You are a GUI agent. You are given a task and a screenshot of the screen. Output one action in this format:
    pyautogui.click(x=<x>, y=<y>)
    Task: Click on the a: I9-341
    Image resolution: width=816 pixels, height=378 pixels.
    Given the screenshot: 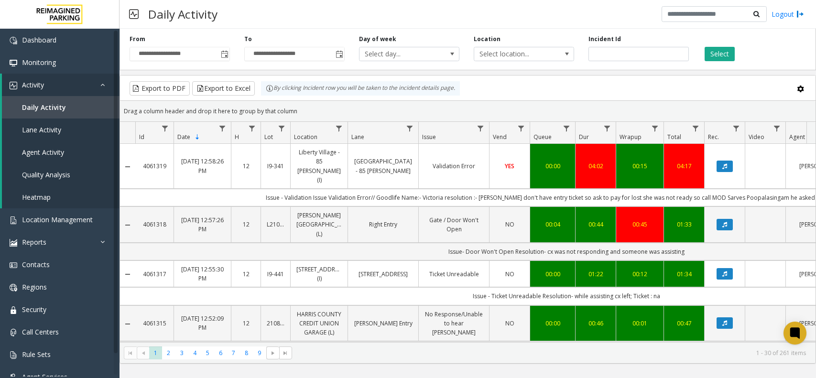 What is the action you would take?
    pyautogui.click(x=275, y=166)
    